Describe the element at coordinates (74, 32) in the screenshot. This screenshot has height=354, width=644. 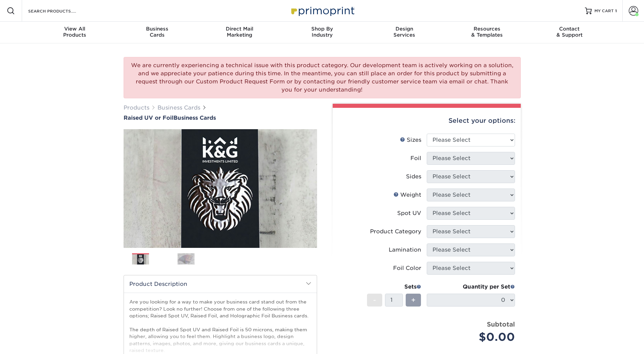
I see `a: View AllProducts` at that location.